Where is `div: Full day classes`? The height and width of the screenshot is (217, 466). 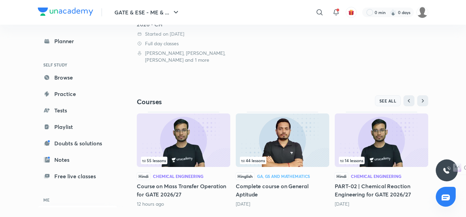 div: Full day classes is located at coordinates (183, 44).